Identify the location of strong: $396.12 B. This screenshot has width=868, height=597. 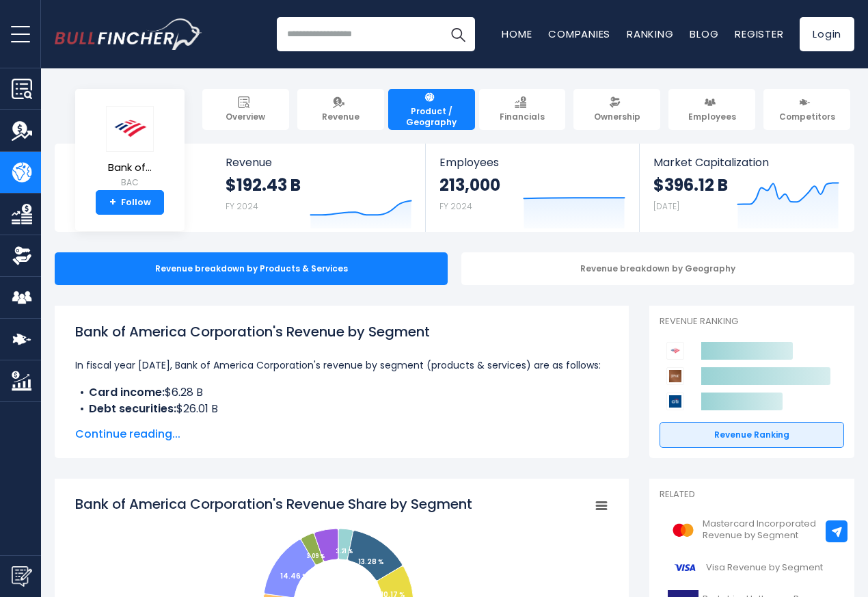
(690, 185).